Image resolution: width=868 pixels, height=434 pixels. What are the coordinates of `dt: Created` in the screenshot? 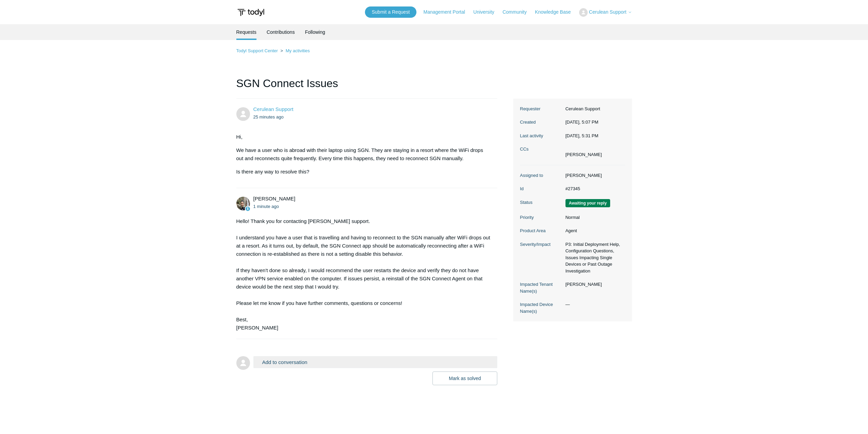 It's located at (541, 122).